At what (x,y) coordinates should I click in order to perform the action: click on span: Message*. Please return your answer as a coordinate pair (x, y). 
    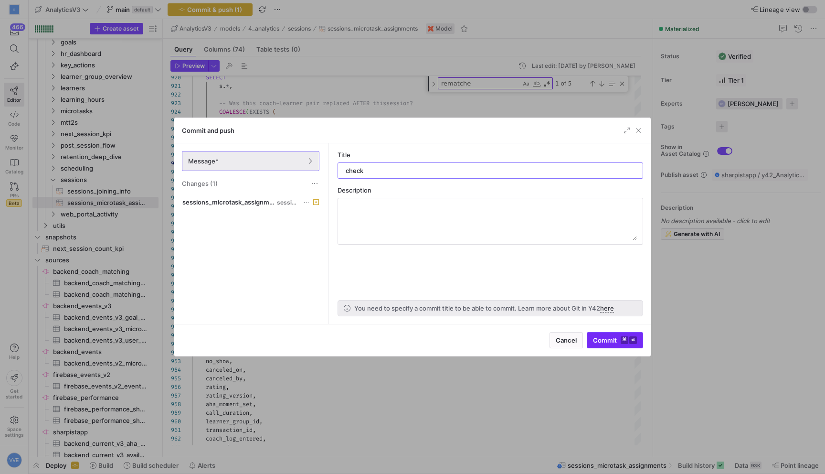
    Looking at the image, I should click on (203, 161).